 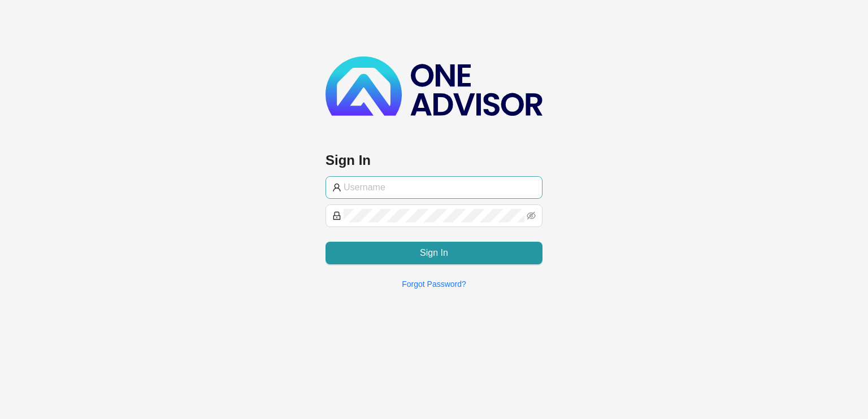 I want to click on img: b89e593ecd872904241dc73b71df2e41-logo-dark.svg, so click(x=434, y=86).